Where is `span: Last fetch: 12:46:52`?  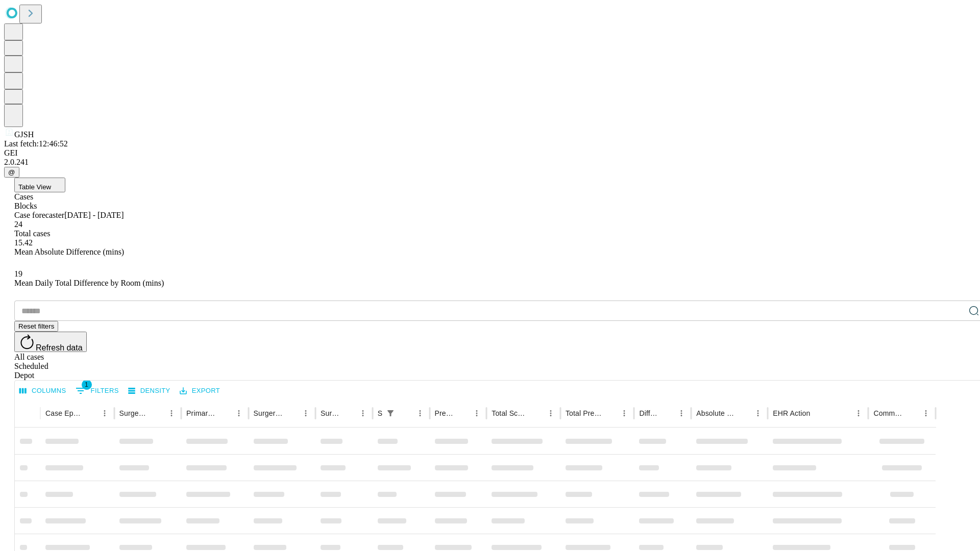 span: Last fetch: 12:46:52 is located at coordinates (35, 143).